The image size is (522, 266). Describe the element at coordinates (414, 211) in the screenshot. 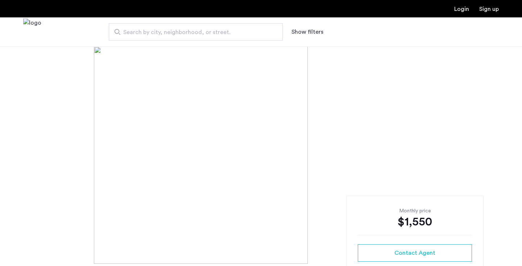

I see `div: Monthly price` at that location.